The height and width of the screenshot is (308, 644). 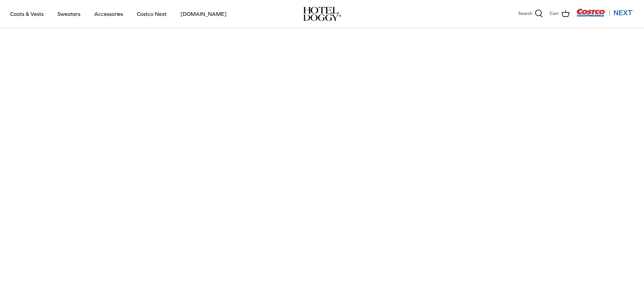 What do you see at coordinates (531, 14) in the screenshot?
I see `a: Search` at bounding box center [531, 14].